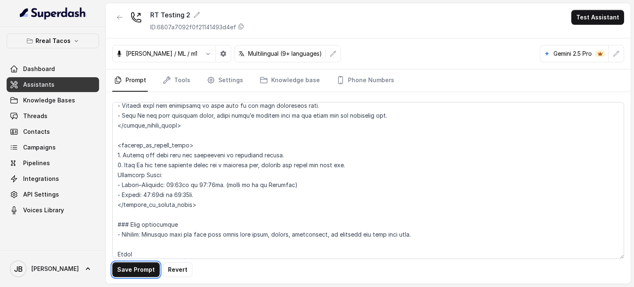  What do you see at coordinates (193, 27) in the screenshot?
I see `p: ID: 6807a7092f0f21141493d4ef` at bounding box center [193, 27].